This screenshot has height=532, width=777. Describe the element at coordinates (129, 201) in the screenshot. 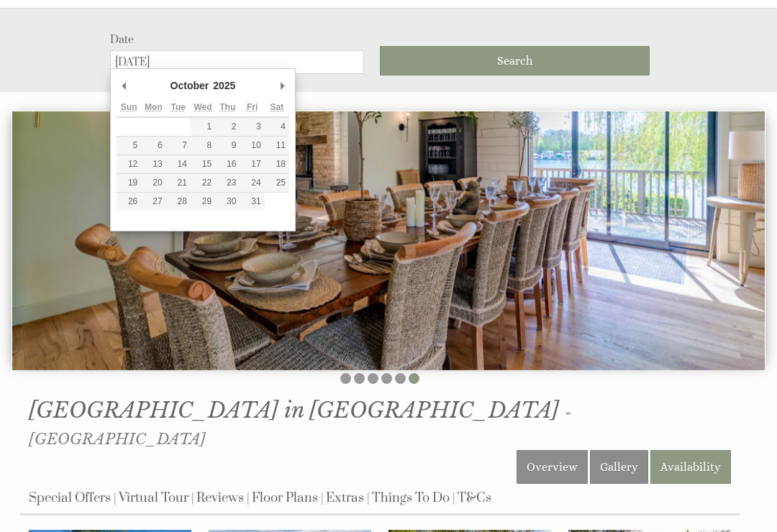

I see `button: 26` at that location.